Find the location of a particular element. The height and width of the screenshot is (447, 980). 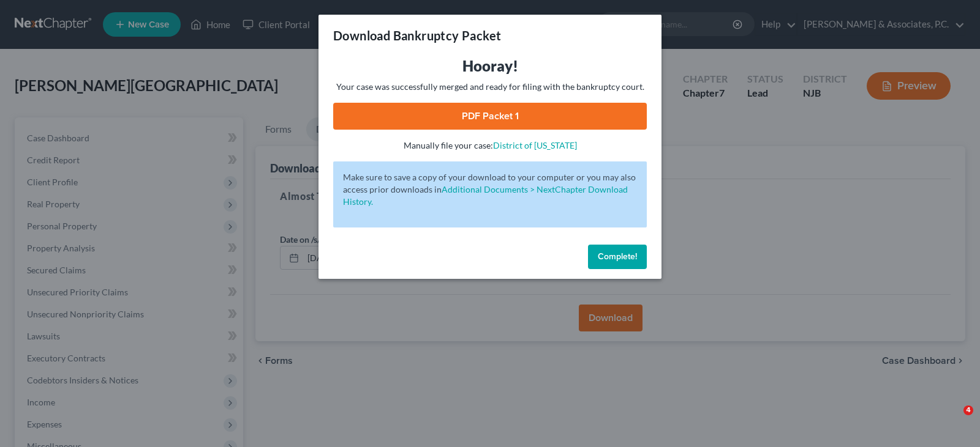

span: 4 is located at coordinates (968, 411).